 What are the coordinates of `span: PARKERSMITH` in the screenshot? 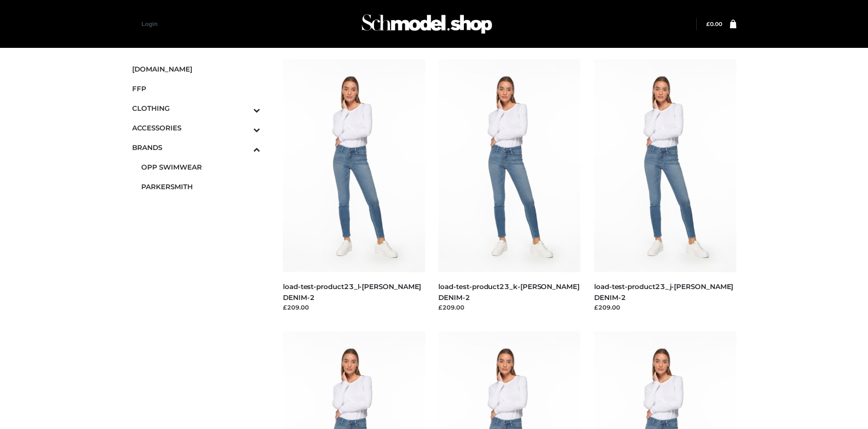 It's located at (201, 187).